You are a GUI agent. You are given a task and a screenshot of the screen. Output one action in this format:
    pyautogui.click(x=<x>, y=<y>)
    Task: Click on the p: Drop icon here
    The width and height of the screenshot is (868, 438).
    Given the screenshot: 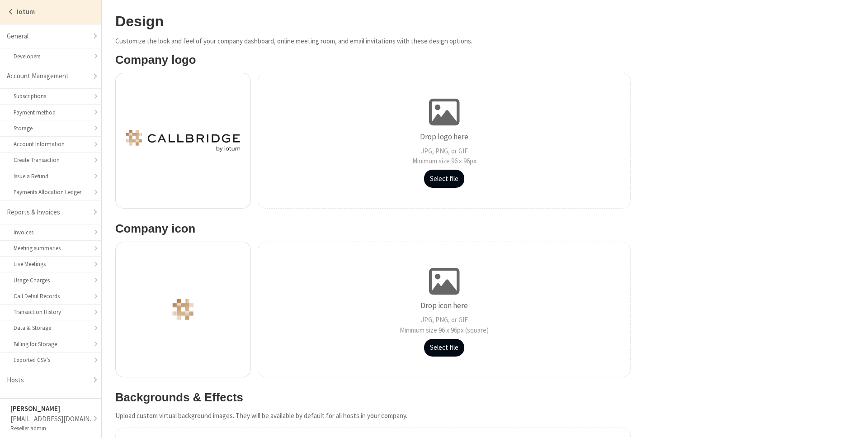 What is the action you would take?
    pyautogui.click(x=444, y=306)
    